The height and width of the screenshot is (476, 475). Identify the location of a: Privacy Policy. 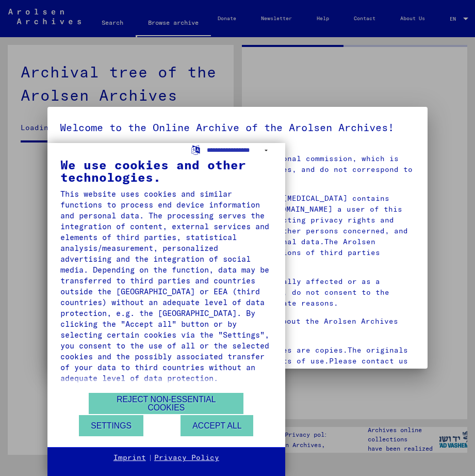
(187, 457).